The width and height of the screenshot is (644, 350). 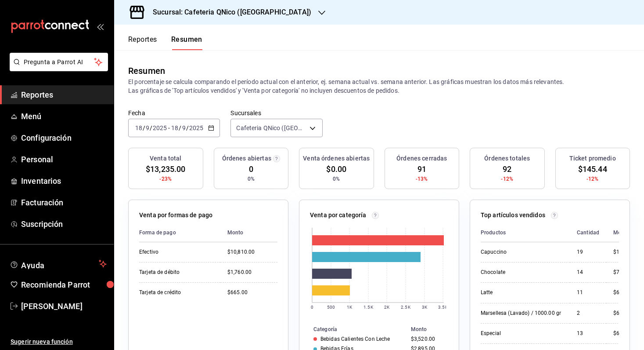 What do you see at coordinates (64, 159) in the screenshot?
I see `span: Personal` at bounding box center [64, 159].